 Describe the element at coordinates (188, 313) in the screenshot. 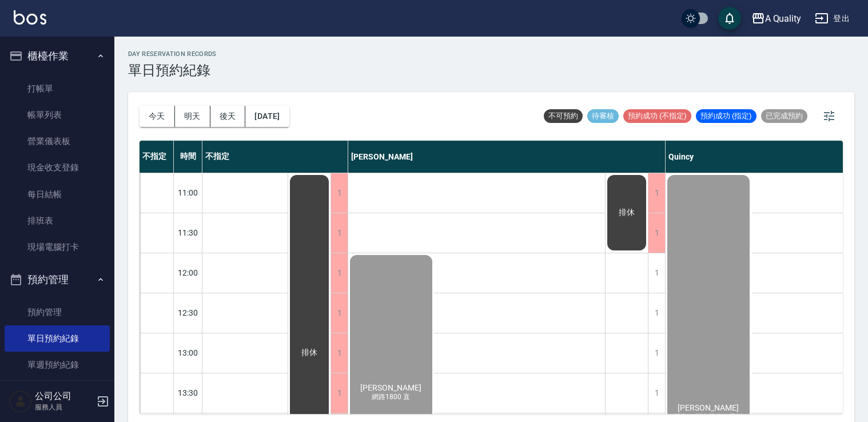

I see `div: 12:30` at that location.